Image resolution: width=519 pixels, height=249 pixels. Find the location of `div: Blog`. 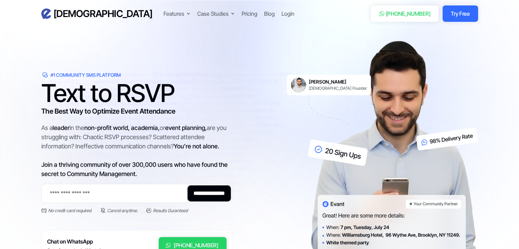

div: Blog is located at coordinates (269, 14).